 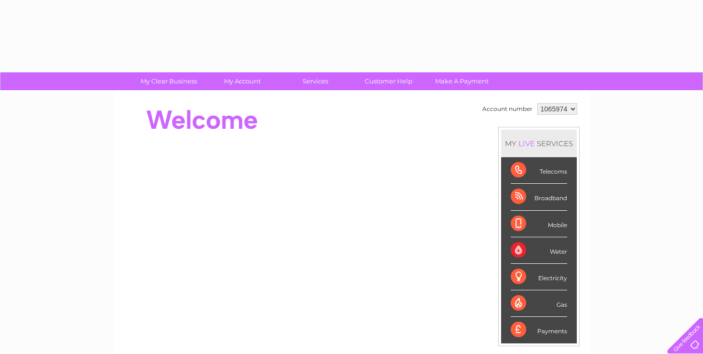 I want to click on a: Make A Payment, so click(x=462, y=81).